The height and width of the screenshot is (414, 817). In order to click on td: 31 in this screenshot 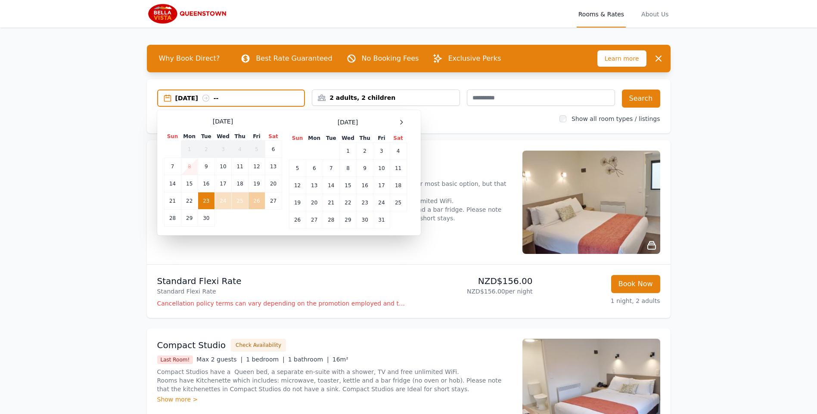, I will do `click(382, 220)`.